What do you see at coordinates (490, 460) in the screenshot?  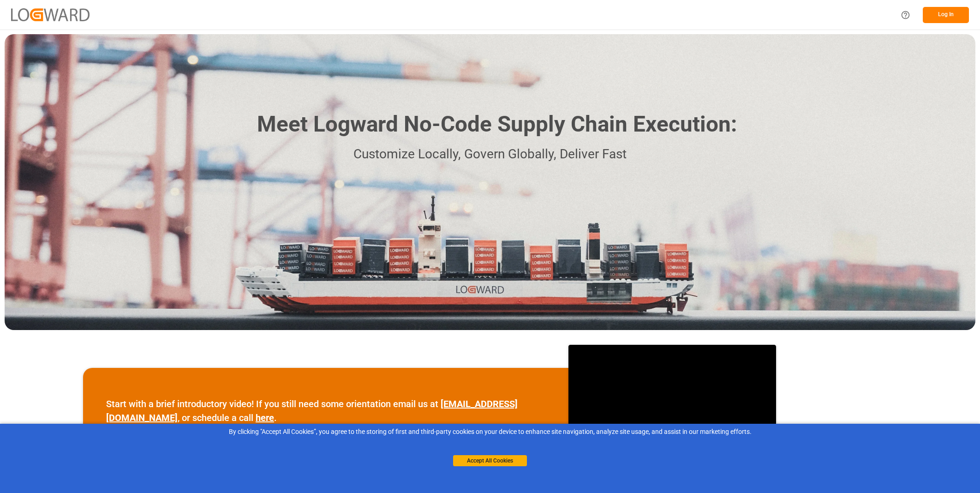 I see `button: Accept All Cookies` at bounding box center [490, 460].